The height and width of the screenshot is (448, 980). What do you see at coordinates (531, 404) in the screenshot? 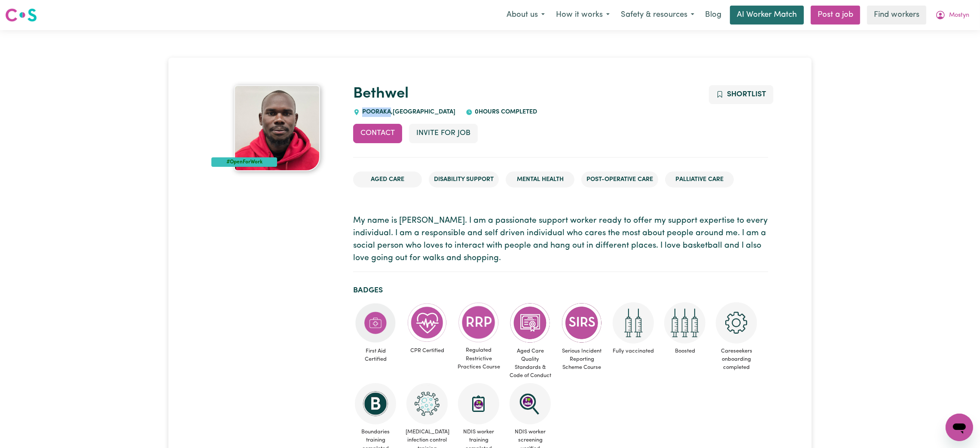
I see `img: NDIS Worker Screening Verified` at bounding box center [531, 404].